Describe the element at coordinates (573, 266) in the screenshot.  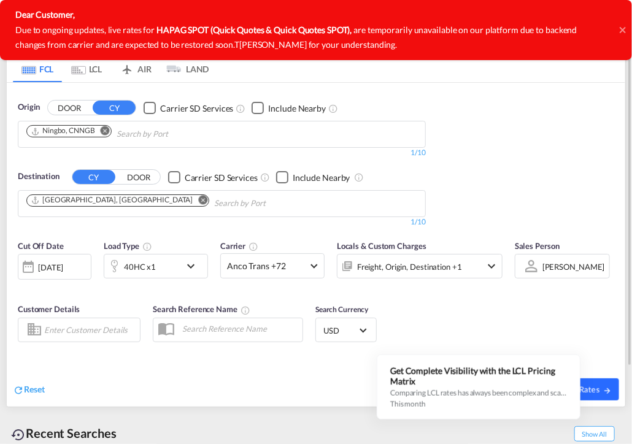
I see `md-select: Sales Person: Alain BOUKOBZA` at that location.